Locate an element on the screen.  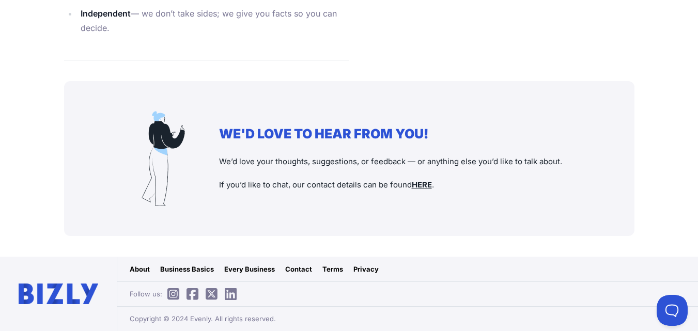
span: Copyright © 2024 Evenly. All rights reserved. is located at coordinates (203, 319).